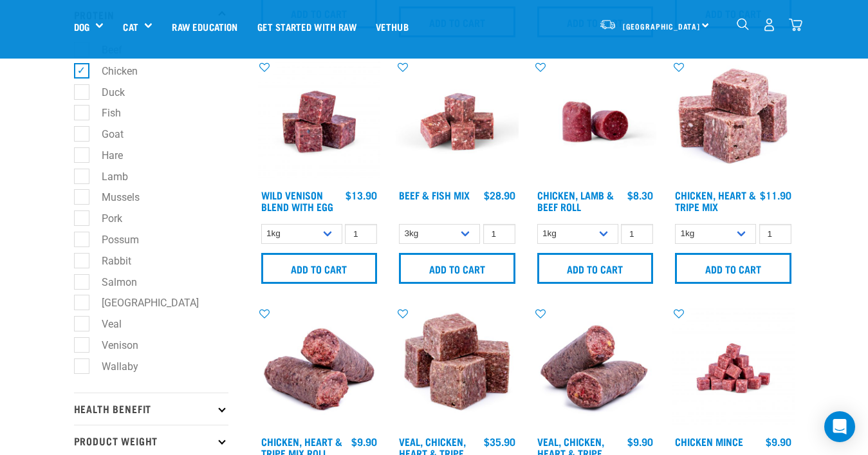 Image resolution: width=868 pixels, height=455 pixels. I want to click on img: Beef Mackerel 1, so click(457, 121).